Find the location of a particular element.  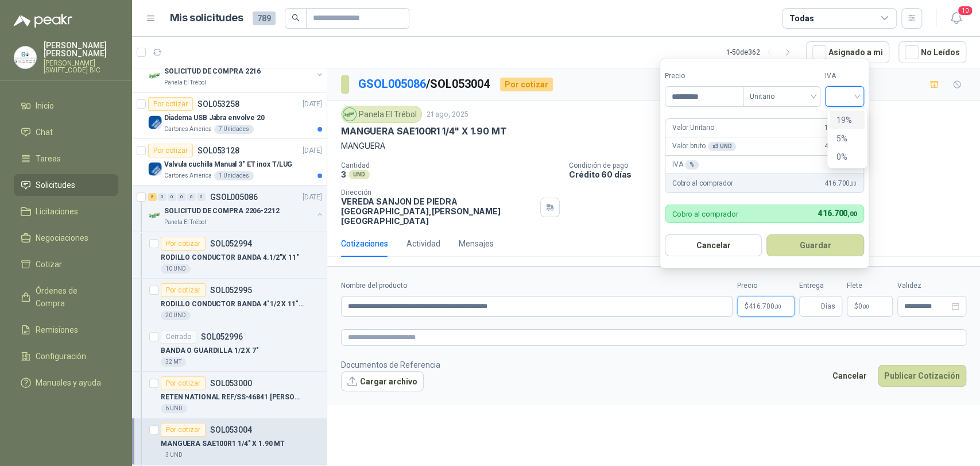

p: / SOL053004 is located at coordinates (424, 84).